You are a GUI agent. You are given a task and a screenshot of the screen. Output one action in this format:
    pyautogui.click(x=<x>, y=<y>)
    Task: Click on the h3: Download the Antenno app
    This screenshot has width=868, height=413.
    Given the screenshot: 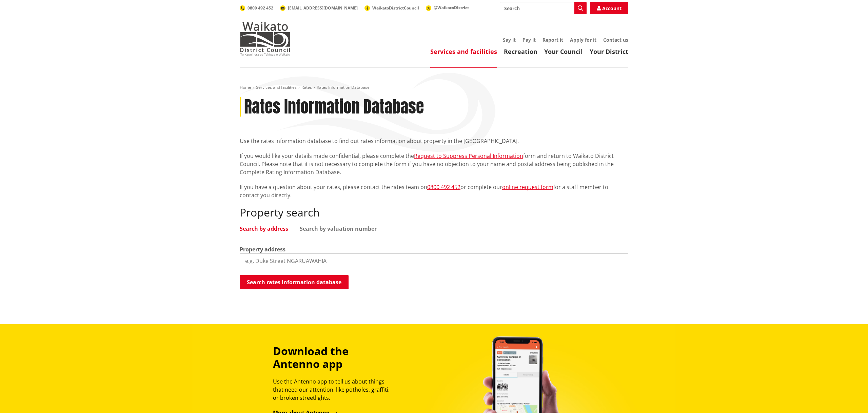 What is the action you would take?
    pyautogui.click(x=334, y=357)
    